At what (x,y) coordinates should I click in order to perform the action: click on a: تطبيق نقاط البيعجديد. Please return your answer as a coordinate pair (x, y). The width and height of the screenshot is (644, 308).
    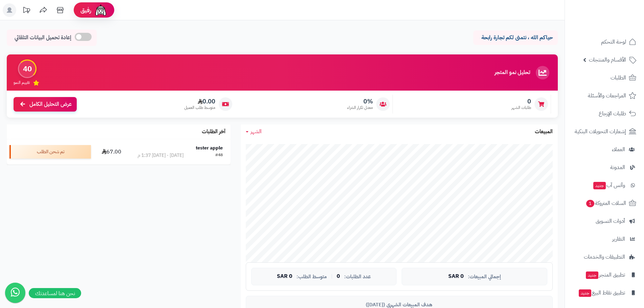
    Looking at the image, I should click on (604, 293).